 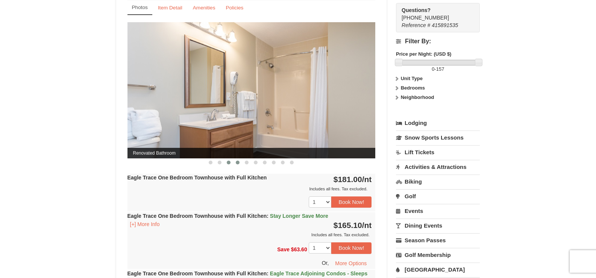 I want to click on a: Photos, so click(x=140, y=8).